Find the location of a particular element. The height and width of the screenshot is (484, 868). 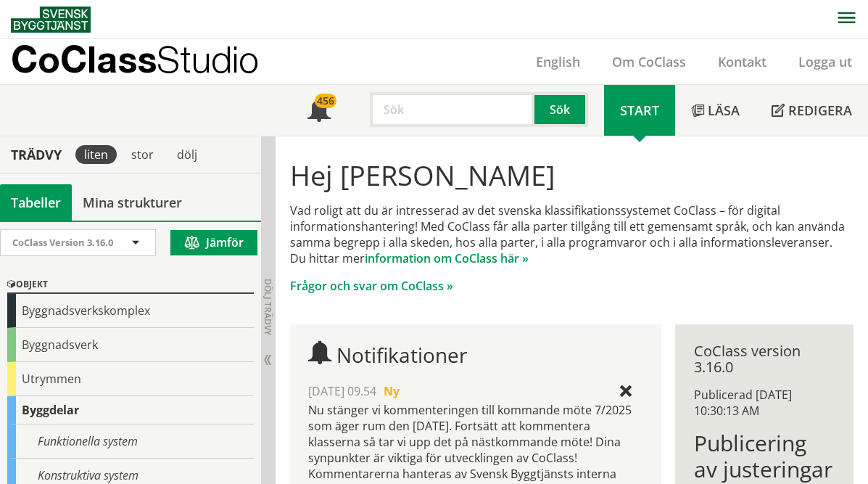

div: Byggnadsverkskomplex is located at coordinates (130, 310).